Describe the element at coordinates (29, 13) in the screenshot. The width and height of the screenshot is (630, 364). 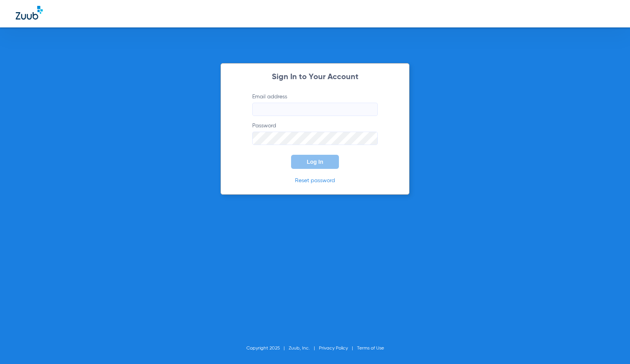
I see `img: Zuub Logo` at that location.